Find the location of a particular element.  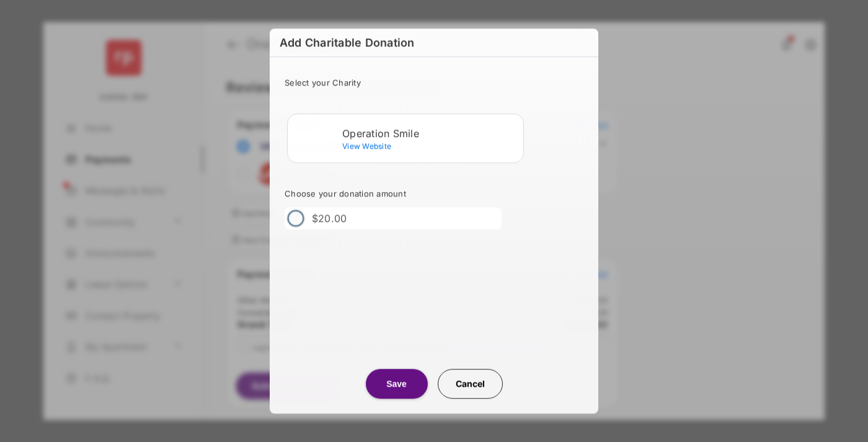

span: Select your Charity is located at coordinates (323, 83).